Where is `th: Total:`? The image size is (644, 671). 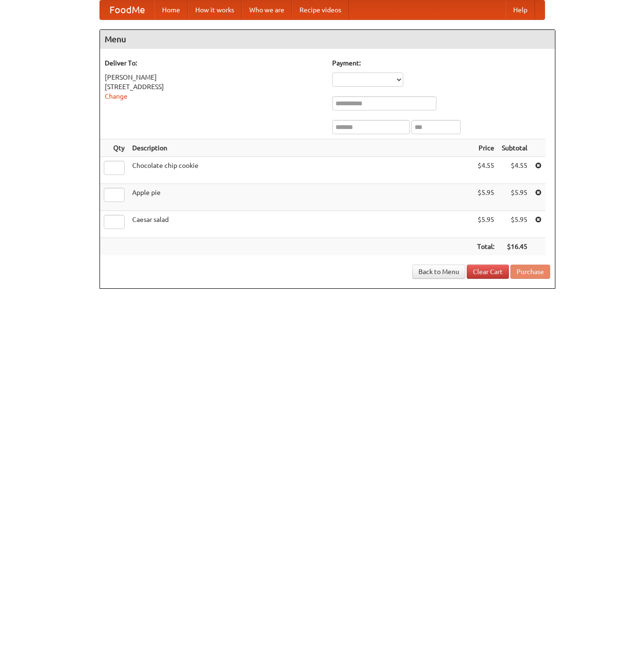
th: Total: is located at coordinates (486, 247).